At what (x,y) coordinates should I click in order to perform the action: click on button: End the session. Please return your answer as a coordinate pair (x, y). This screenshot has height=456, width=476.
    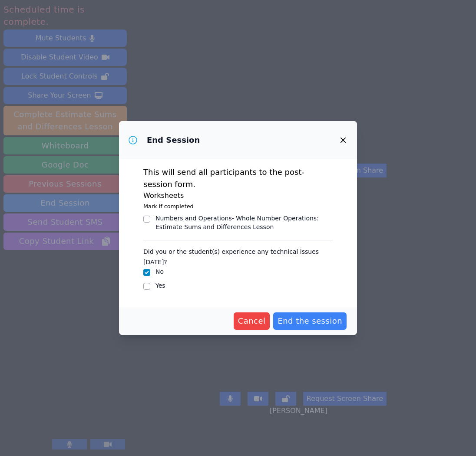
    Looking at the image, I should click on (309, 321).